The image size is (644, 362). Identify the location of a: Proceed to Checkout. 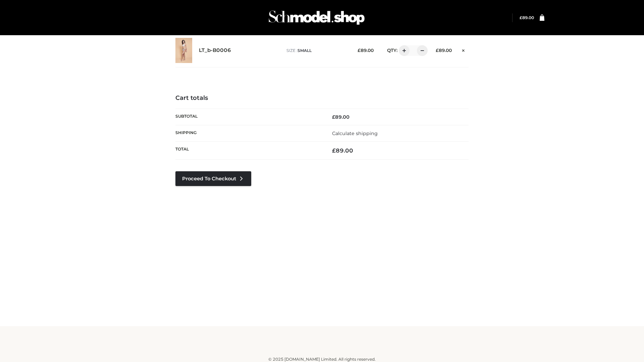
(213, 179).